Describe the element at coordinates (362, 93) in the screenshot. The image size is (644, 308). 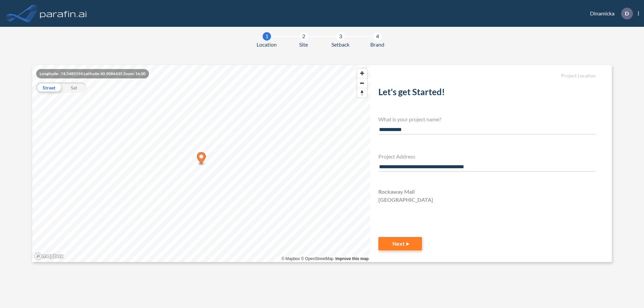
I see `button: Reset bearing to north` at that location.